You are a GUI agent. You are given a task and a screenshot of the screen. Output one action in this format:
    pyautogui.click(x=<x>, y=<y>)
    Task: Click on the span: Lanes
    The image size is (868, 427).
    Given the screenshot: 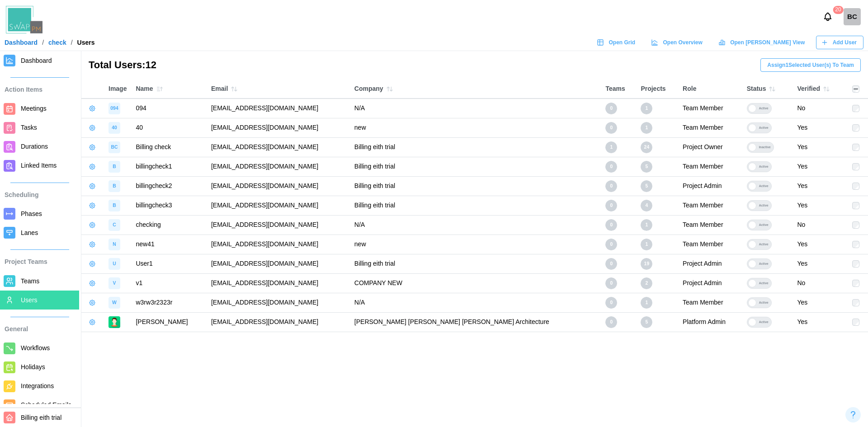 What is the action you would take?
    pyautogui.click(x=29, y=233)
    